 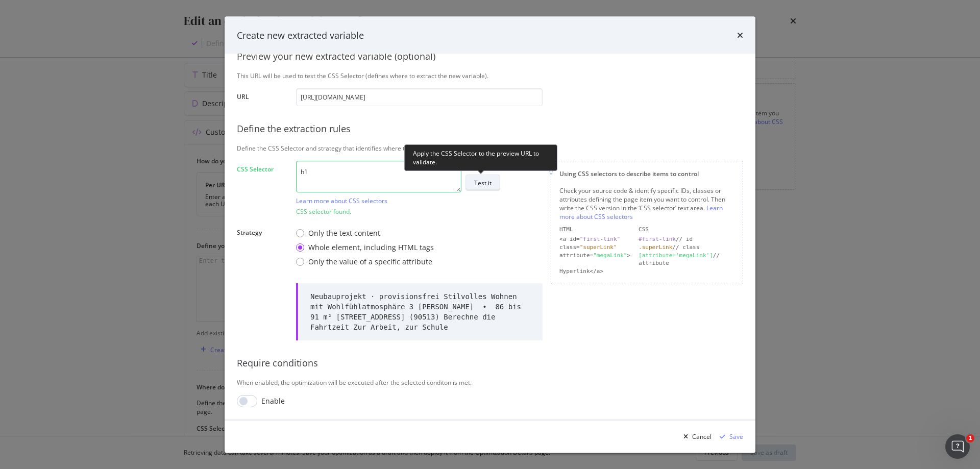 I want to click on div: class=, so click(x=595, y=248).